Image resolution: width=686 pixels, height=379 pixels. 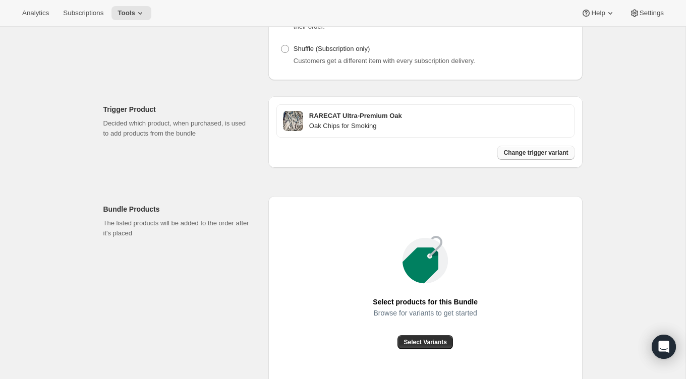 What do you see at coordinates (647, 13) in the screenshot?
I see `button: Settings` at bounding box center [647, 13].